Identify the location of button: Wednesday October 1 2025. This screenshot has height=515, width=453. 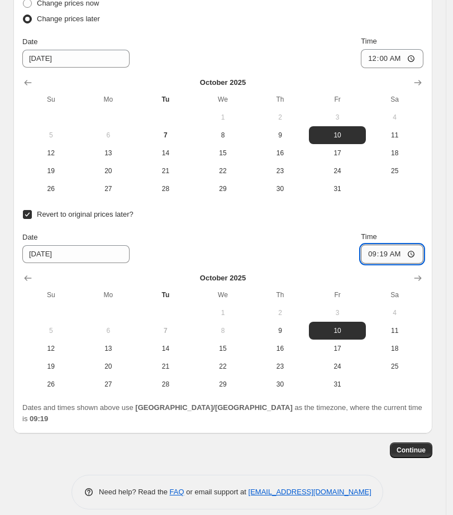
(223, 313).